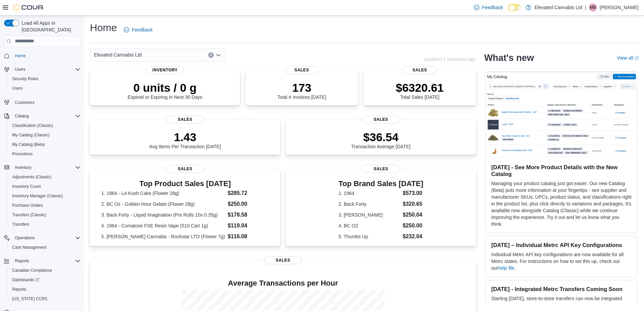  I want to click on span: Washington CCRS, so click(45, 299).